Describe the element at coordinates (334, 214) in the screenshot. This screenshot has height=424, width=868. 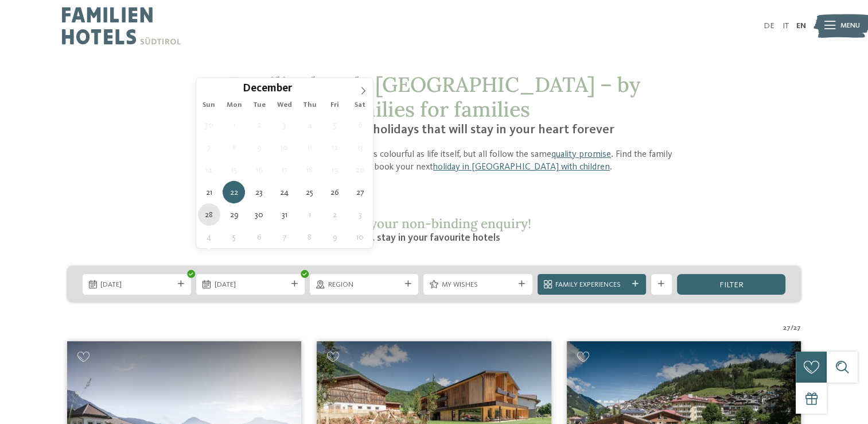
I see `span: January 2, 2026` at that location.